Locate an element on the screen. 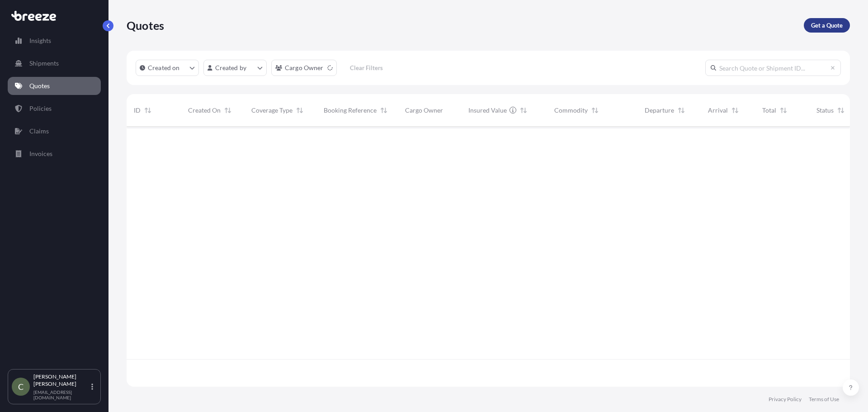 The image size is (868, 412). p: Created on is located at coordinates (164, 68).